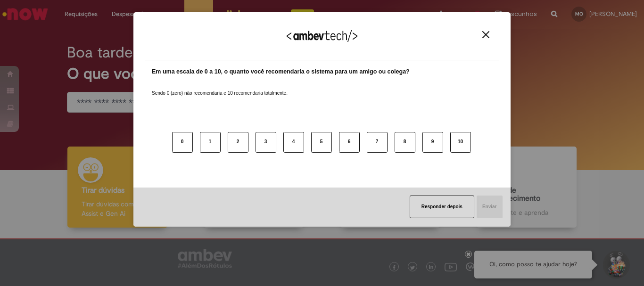 The image size is (644, 286). Describe the element at coordinates (486, 34) in the screenshot. I see `button: Close` at that location.